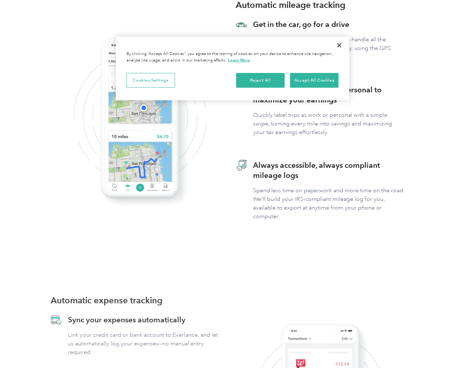 Image resolution: width=460 pixels, height=368 pixels. I want to click on div: Cookie banner, so click(233, 68).